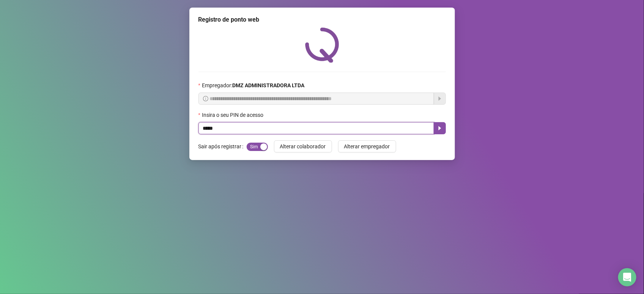 Image resolution: width=644 pixels, height=294 pixels. I want to click on button: Alterar colaborador, so click(303, 146).